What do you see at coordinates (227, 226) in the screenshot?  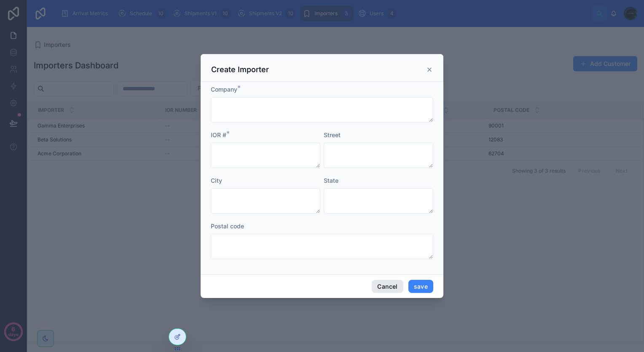 I see `span: Postal code` at bounding box center [227, 226].